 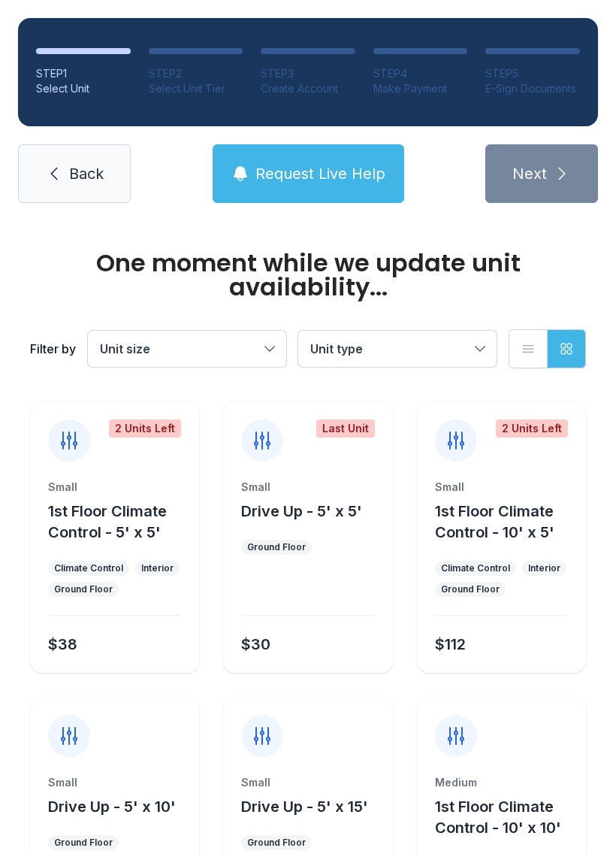 What do you see at coordinates (196, 73) in the screenshot?
I see `div: STEP 2` at bounding box center [196, 73].